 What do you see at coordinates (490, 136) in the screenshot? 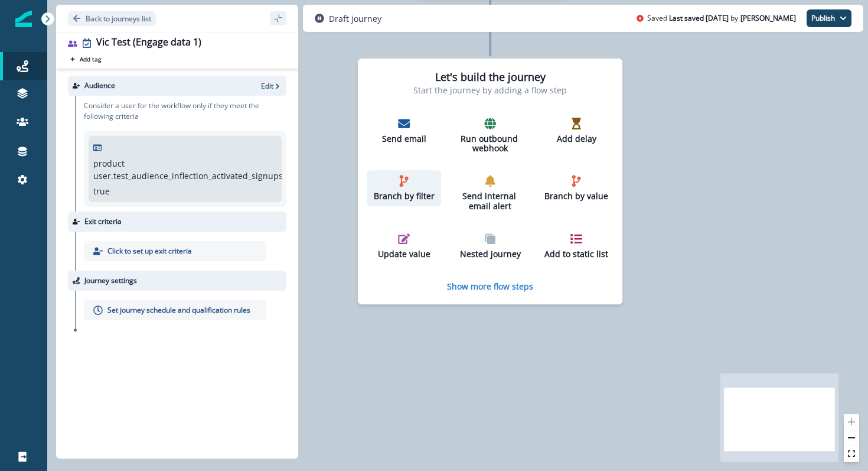
I see `button: Run outbound webhook` at bounding box center [490, 136].